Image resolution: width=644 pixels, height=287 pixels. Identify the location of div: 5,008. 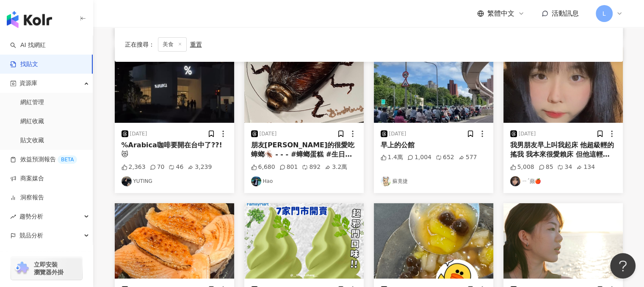
(522, 167).